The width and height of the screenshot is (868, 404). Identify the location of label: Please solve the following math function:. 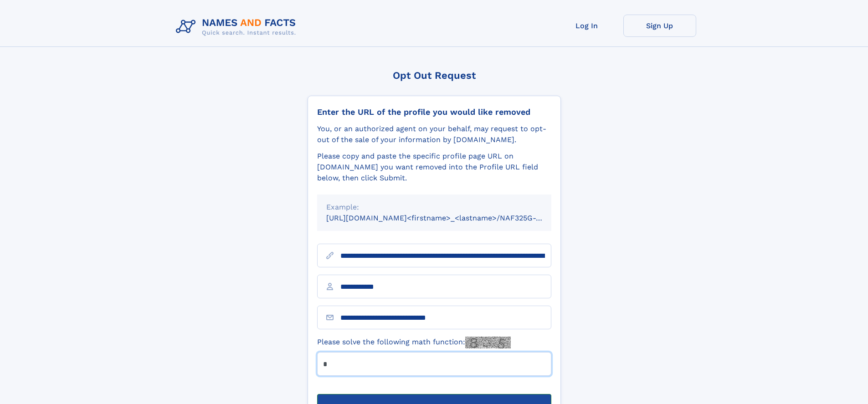
(414, 343).